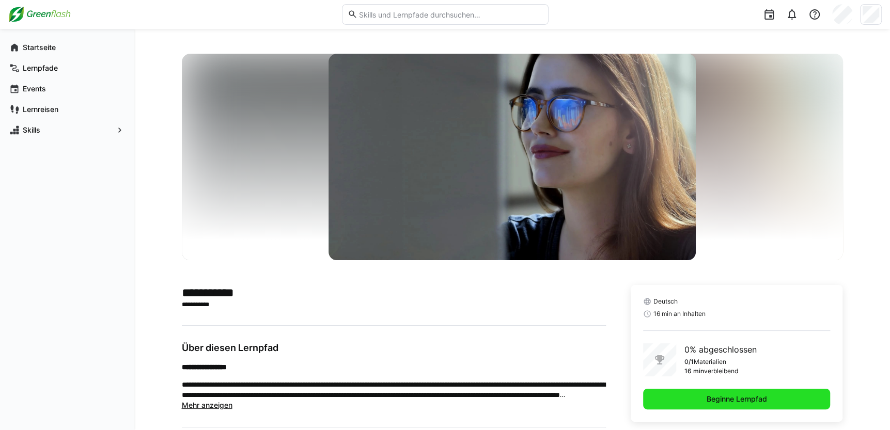  What do you see at coordinates (721, 350) in the screenshot?
I see `p: 0% abgeschlossen` at bounding box center [721, 350].